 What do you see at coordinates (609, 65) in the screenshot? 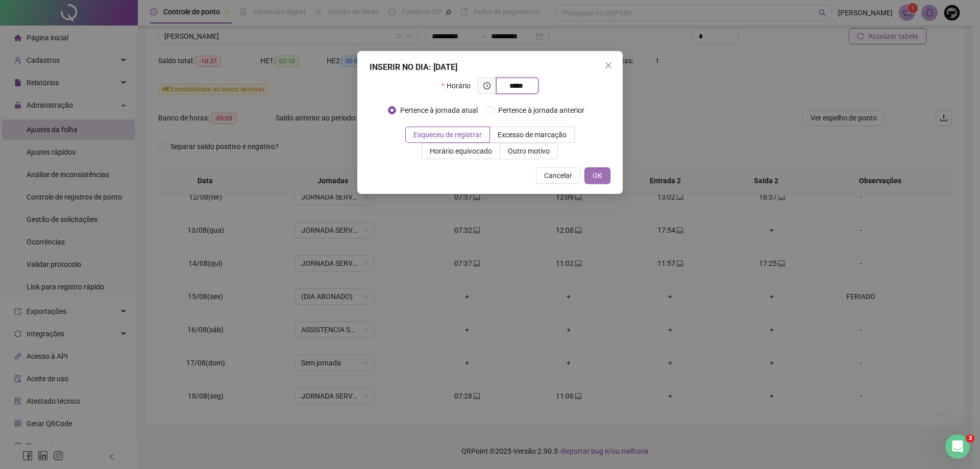
I see `button: Close` at bounding box center [609, 65].